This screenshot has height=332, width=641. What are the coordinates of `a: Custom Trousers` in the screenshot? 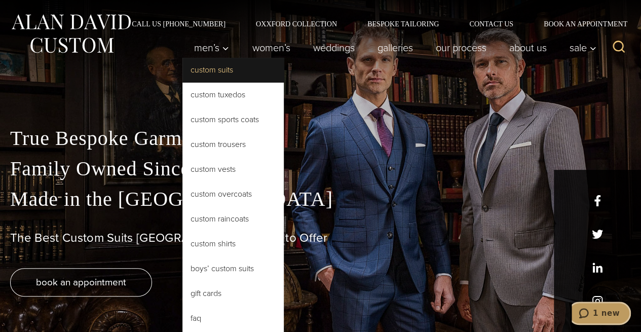 It's located at (233, 144).